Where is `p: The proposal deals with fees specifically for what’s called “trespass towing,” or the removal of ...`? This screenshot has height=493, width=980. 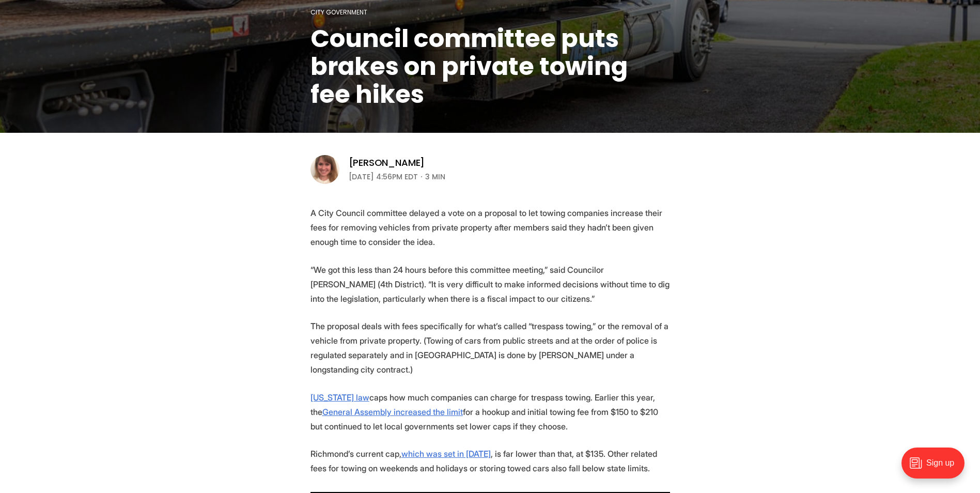 p: The proposal deals with fees specifically for what’s called “trespass towing,” or the removal of ... is located at coordinates (490, 348).